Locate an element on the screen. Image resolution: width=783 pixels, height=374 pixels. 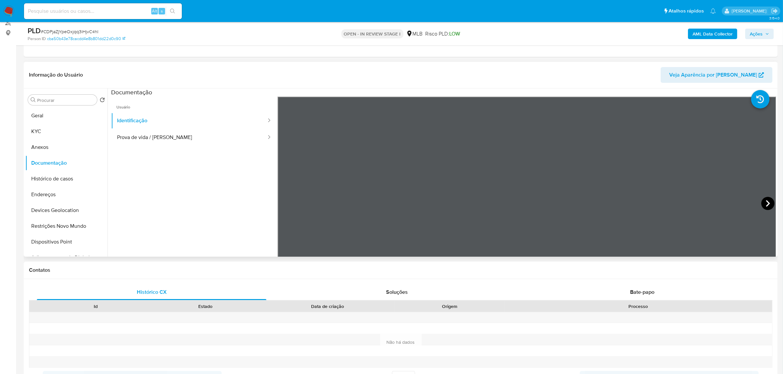
h1: Informação do Usuário is located at coordinates (56, 75).